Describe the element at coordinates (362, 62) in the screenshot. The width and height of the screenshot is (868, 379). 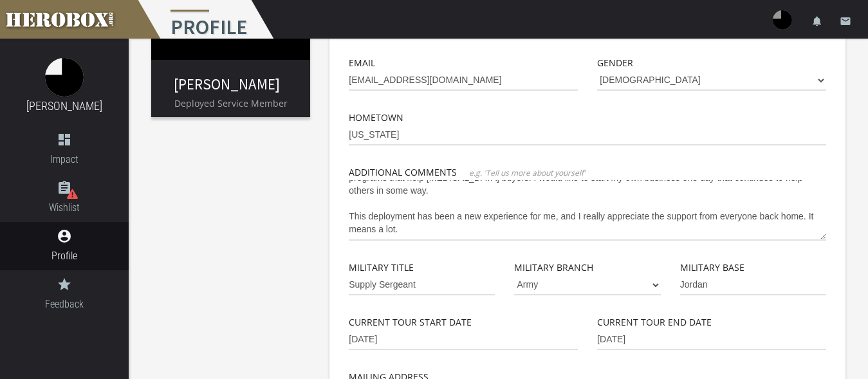
I see `label: Email` at that location.